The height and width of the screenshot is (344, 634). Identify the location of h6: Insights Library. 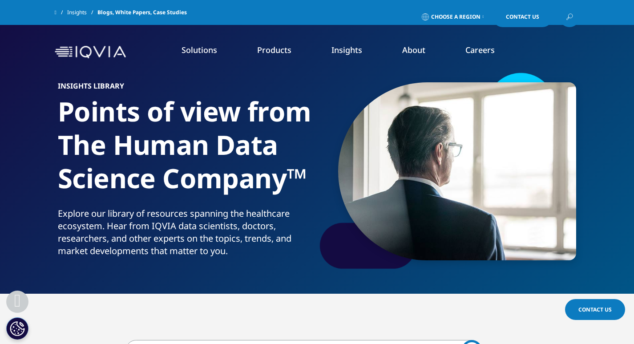
(186, 89).